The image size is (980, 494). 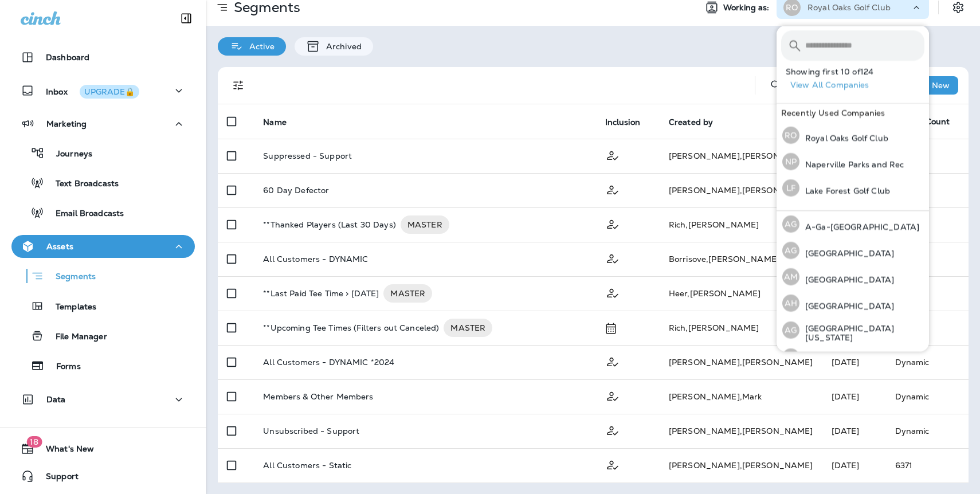 I want to click on span: What's New, so click(x=64, y=451).